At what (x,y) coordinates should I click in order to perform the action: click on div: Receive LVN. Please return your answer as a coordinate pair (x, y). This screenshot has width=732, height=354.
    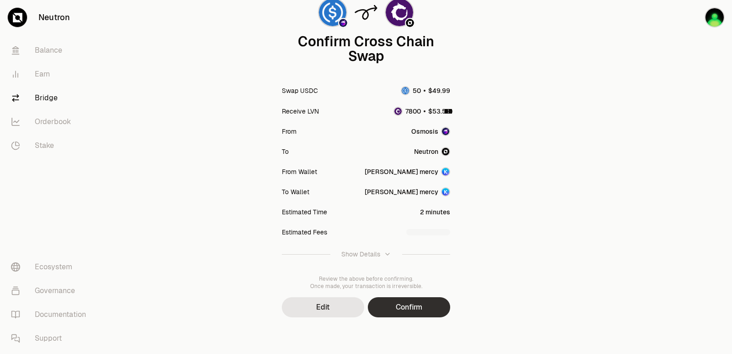
    Looking at the image, I should click on (300, 111).